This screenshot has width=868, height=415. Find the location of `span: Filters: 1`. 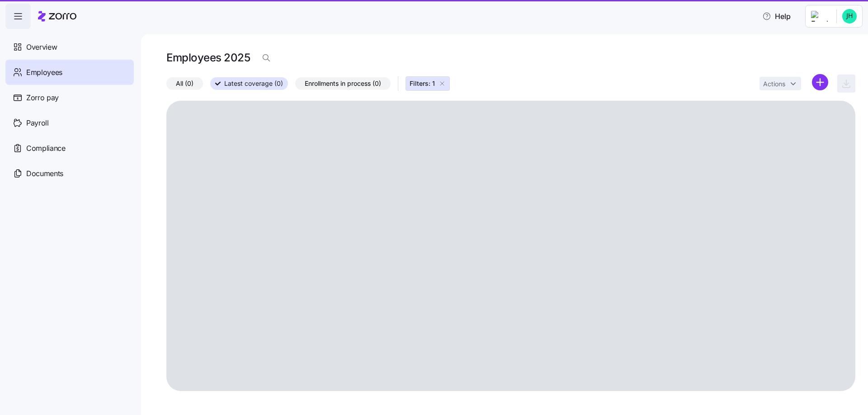

span: Filters: 1 is located at coordinates (422, 84).